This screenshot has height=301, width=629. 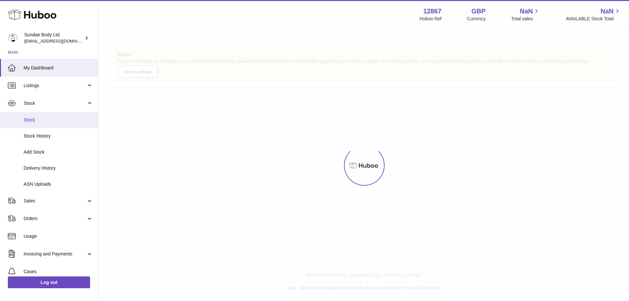 What do you see at coordinates (58, 236) in the screenshot?
I see `span: Usage` at bounding box center [58, 236].